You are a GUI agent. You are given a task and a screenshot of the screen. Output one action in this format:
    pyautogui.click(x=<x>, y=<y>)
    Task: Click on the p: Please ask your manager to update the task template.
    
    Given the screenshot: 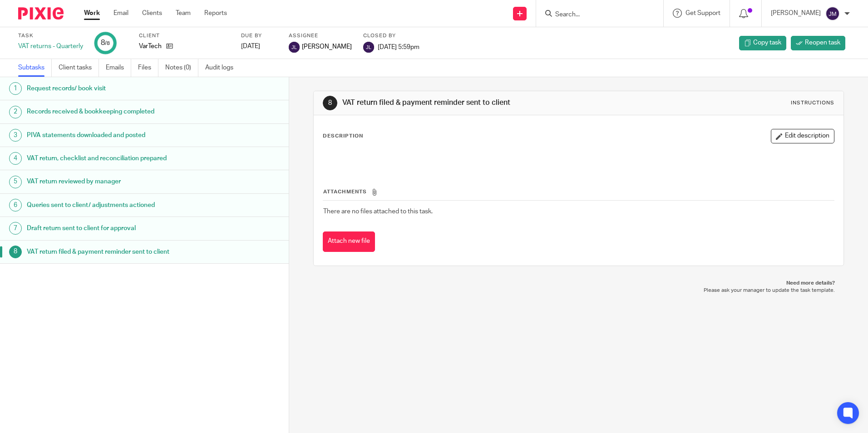 What is the action you would take?
    pyautogui.click(x=578, y=290)
    